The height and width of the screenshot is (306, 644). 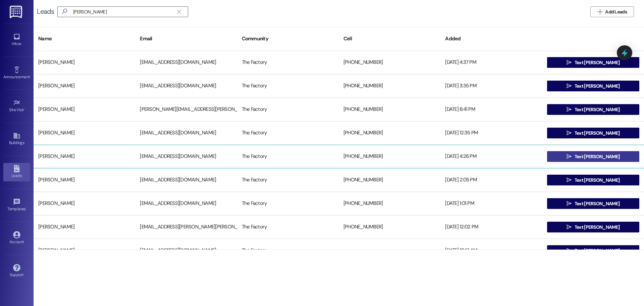 I want to click on span: Add Leads, so click(x=615, y=11).